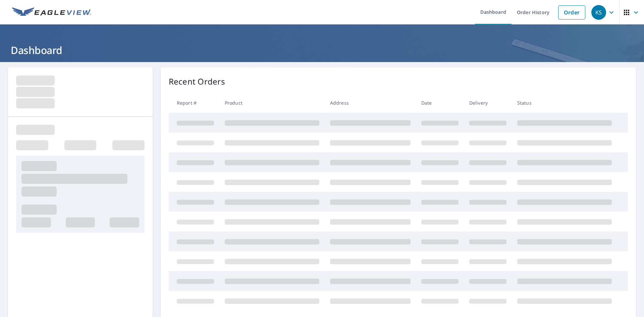  I want to click on th: Status, so click(565, 102).